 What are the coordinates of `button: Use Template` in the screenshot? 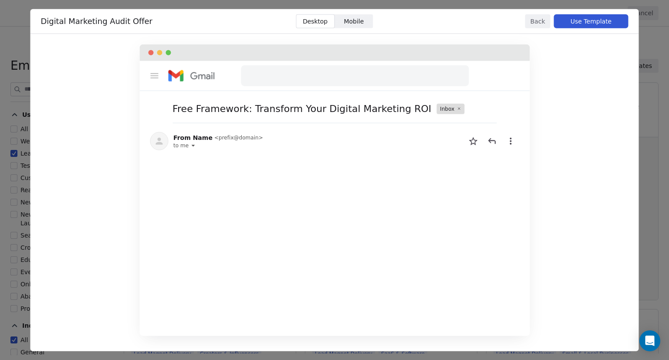 It's located at (591, 21).